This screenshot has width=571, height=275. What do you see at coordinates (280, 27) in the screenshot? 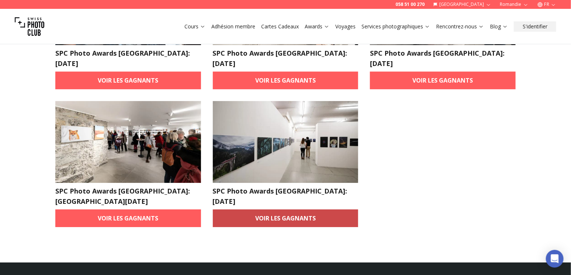
I see `a: Cartes Cadeaux` at bounding box center [280, 27].